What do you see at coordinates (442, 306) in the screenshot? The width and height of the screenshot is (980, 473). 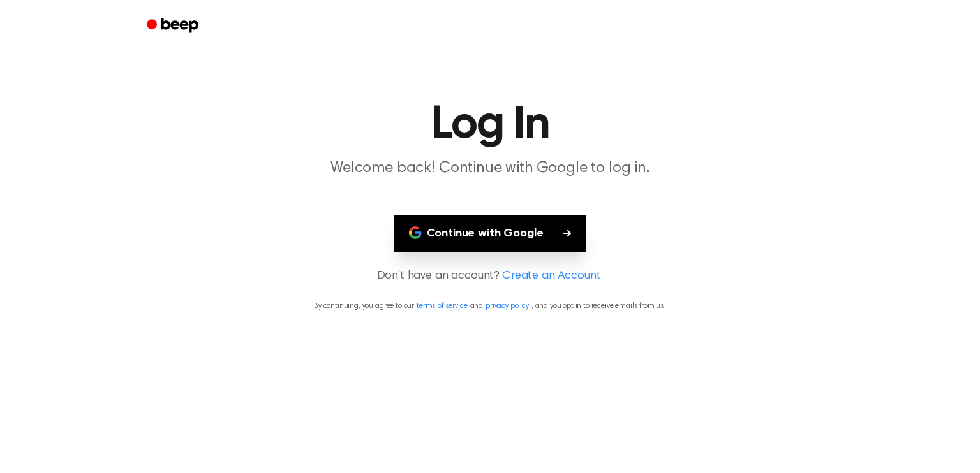 I see `a: terms of service` at bounding box center [442, 306].